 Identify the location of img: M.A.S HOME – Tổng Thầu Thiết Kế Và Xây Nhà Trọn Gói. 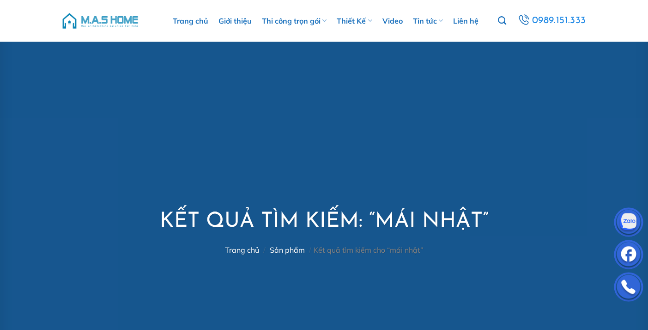
(100, 21).